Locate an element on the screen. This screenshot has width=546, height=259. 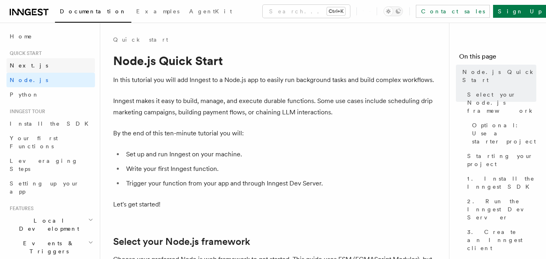
a: Documentation is located at coordinates (93, 13).